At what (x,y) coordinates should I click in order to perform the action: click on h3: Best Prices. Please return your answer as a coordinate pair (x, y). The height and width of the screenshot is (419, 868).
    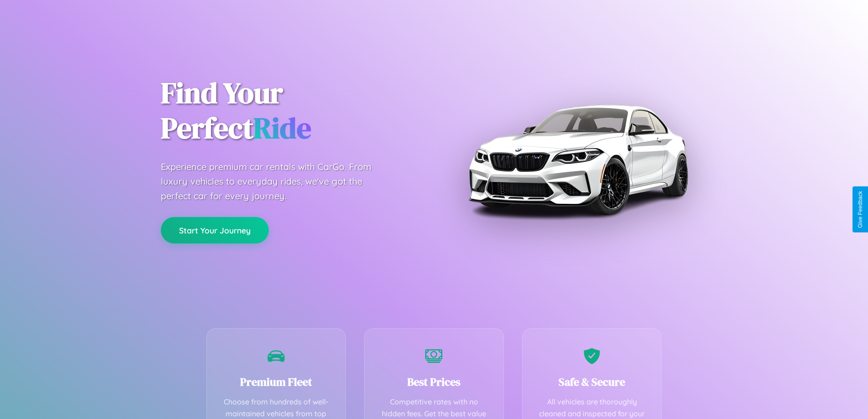
    Looking at the image, I should click on (434, 381).